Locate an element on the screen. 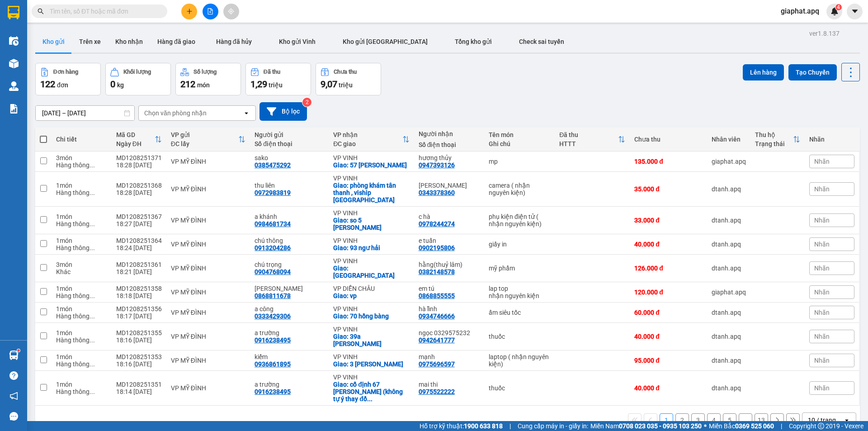  div: 40.000 đ is located at coordinates (668, 388).